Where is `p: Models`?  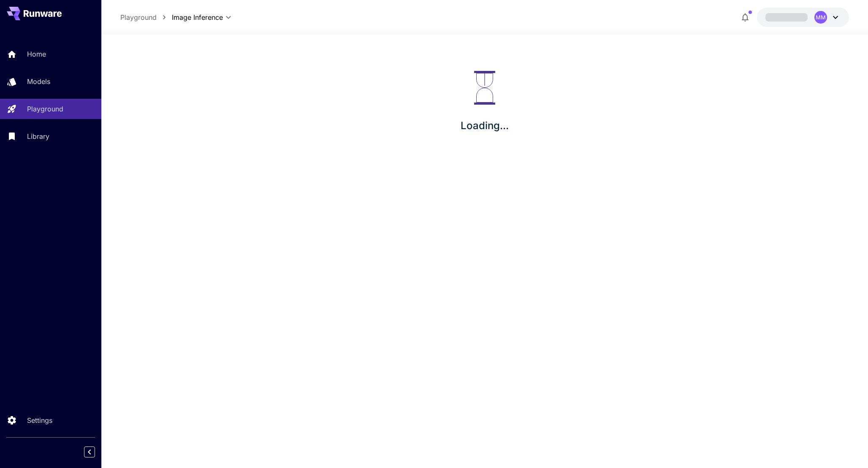
p: Models is located at coordinates (38, 81).